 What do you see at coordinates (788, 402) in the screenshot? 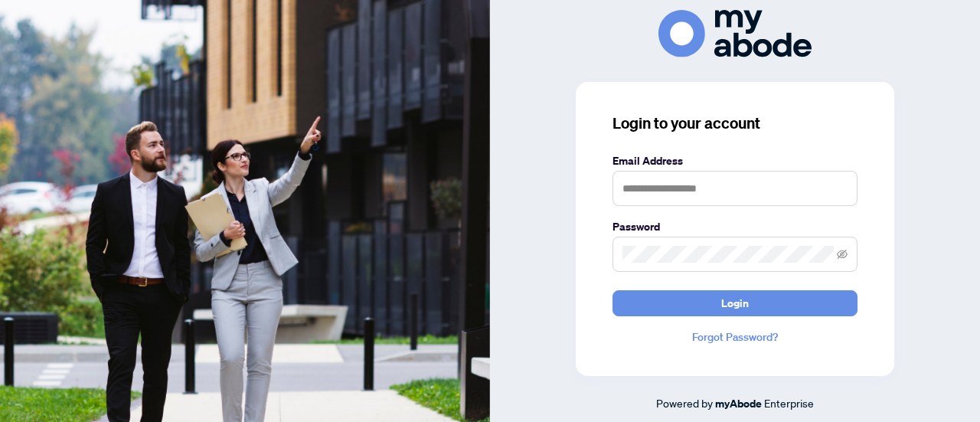
I see `span: Enterprise` at bounding box center [788, 402].